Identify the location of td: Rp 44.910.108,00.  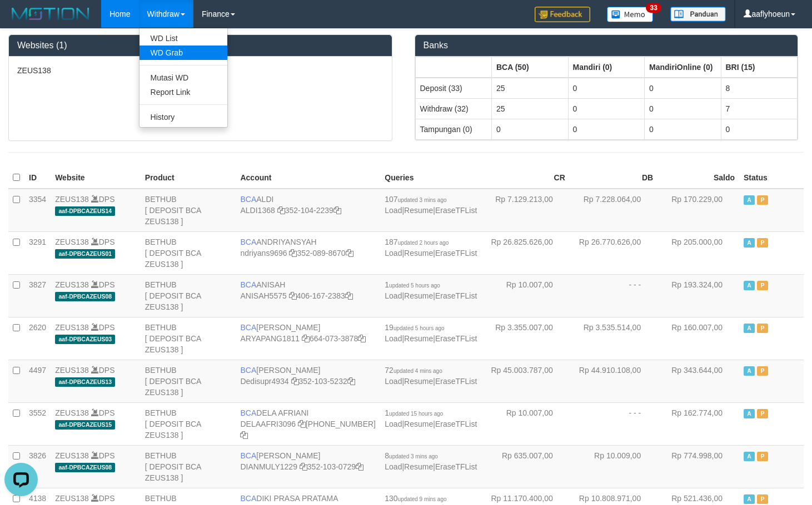
(613, 381).